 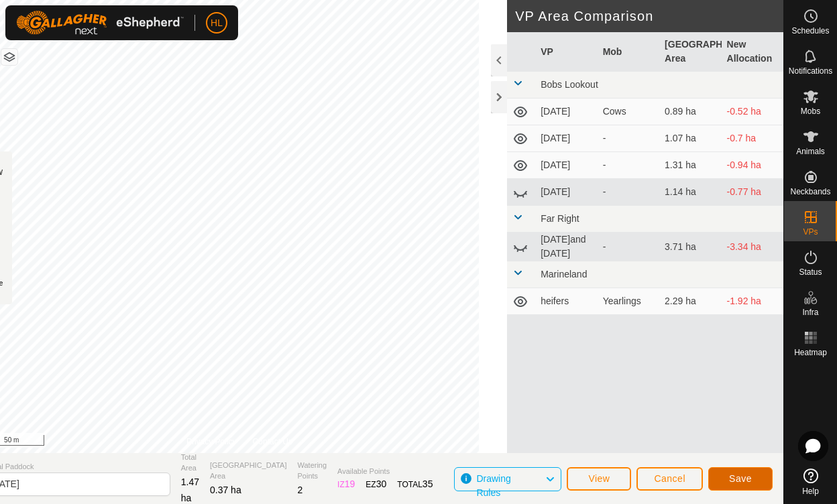 What do you see at coordinates (752, 112) in the screenshot?
I see `td: -0.52 ha` at bounding box center [752, 112].